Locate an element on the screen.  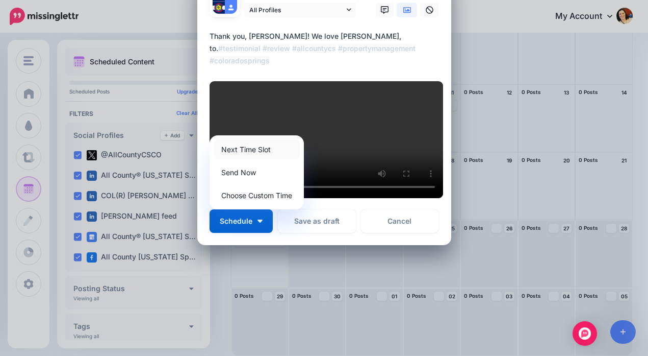
mark: #coloradosprings is located at coordinates (240, 60).